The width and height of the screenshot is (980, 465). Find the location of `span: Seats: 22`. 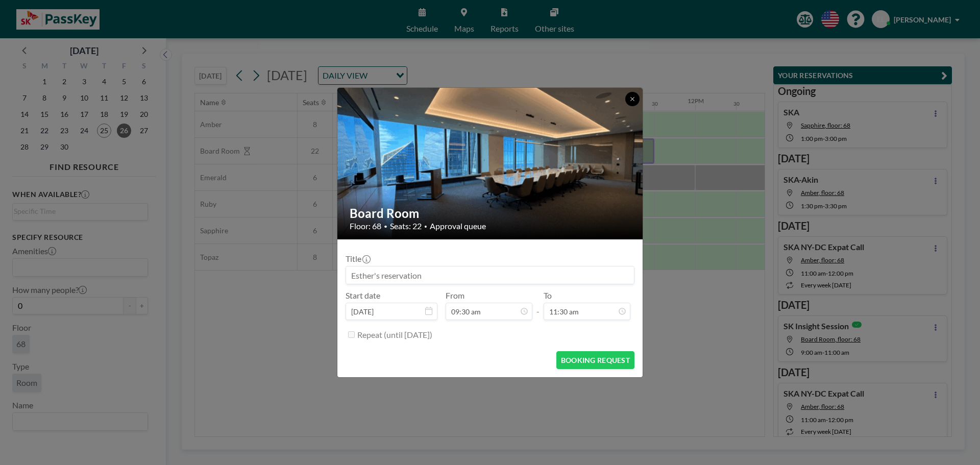

span: Seats: 22 is located at coordinates (406, 226).